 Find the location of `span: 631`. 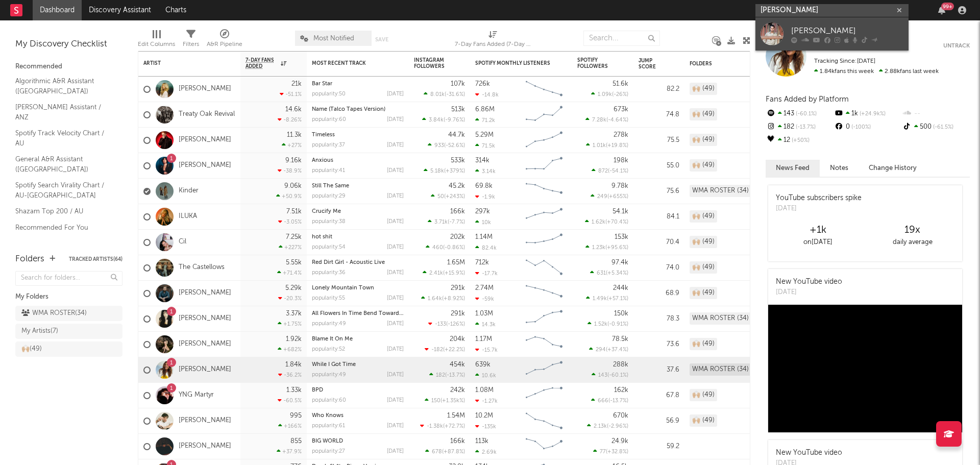

span: 631 is located at coordinates (602, 273).